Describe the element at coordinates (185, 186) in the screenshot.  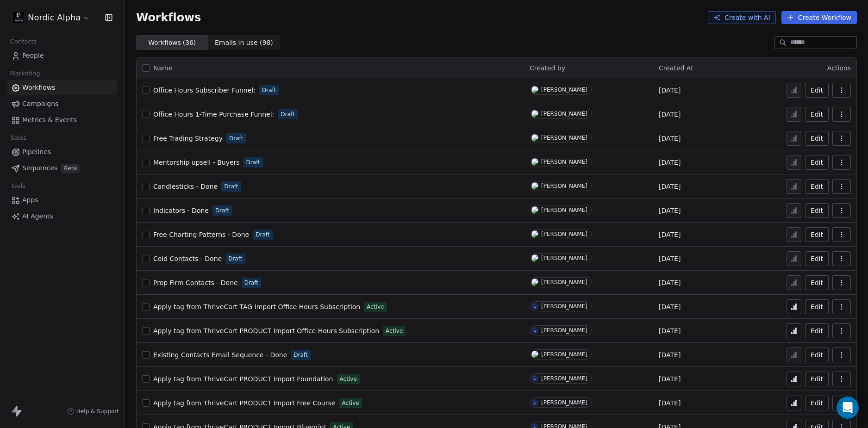
I see `a: Candlesticks - Done` at that location.